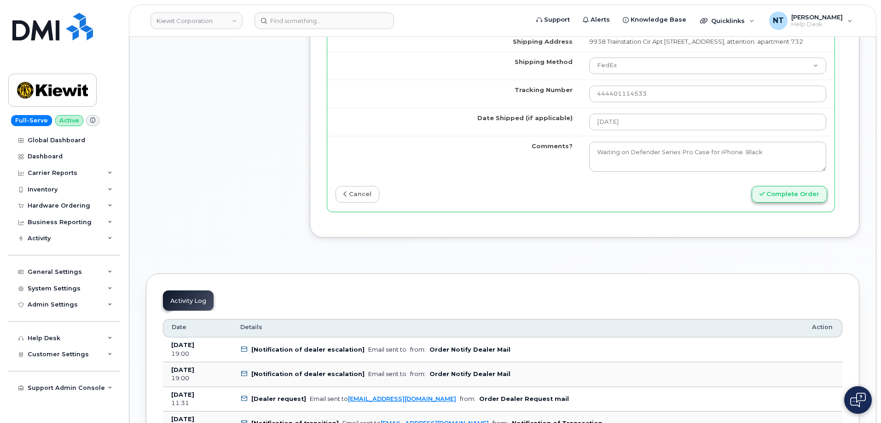 This screenshot has height=423, width=881. Describe the element at coordinates (278, 399) in the screenshot. I see `b: [Dealer request]` at that location.